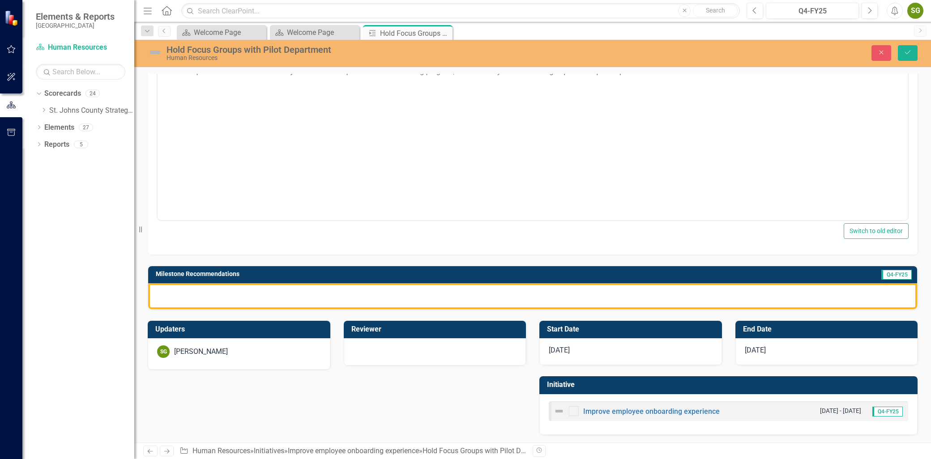 The width and height of the screenshot is (931, 459). Describe the element at coordinates (812, 11) in the screenshot. I see `div: Q4-FY25` at that location.